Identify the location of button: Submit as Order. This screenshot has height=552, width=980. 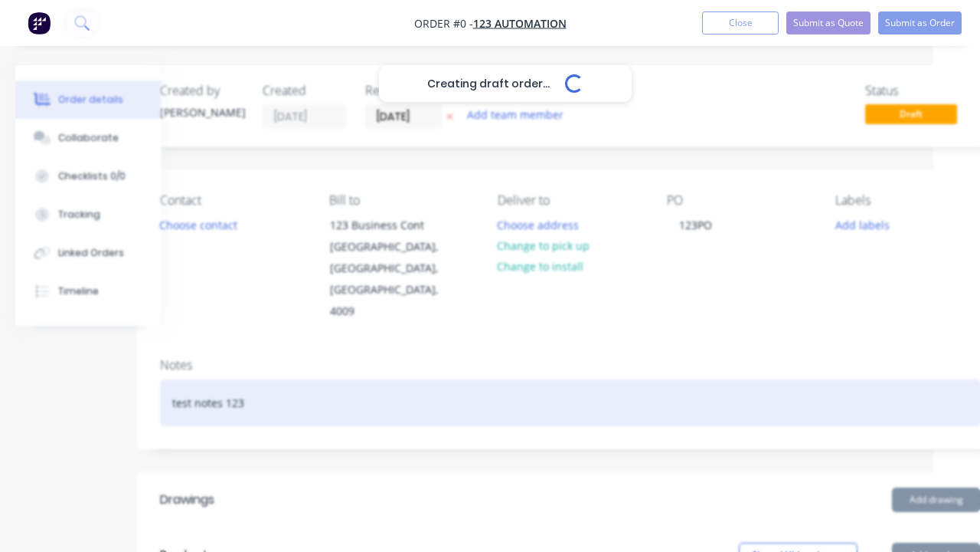
(920, 23).